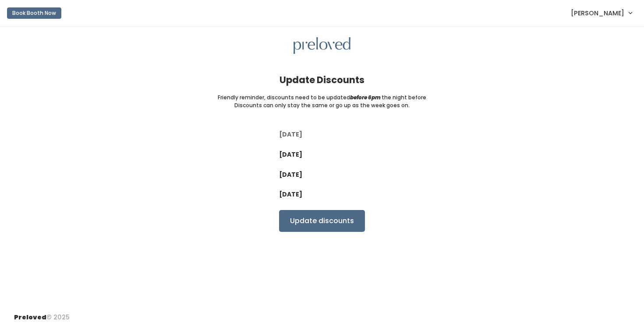  Describe the element at coordinates (366, 97) in the screenshot. I see `i: before 6pm` at that location.